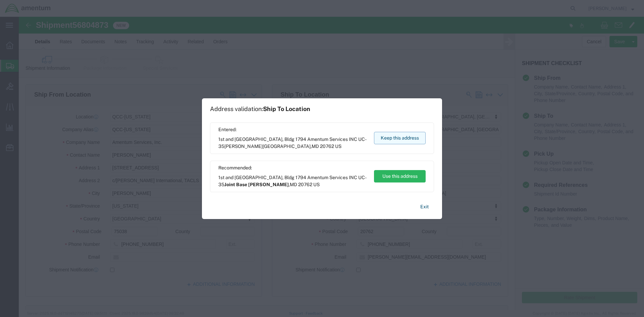  Describe the element at coordinates (286, 109) in the screenshot. I see `span: Ship To Location` at that location.